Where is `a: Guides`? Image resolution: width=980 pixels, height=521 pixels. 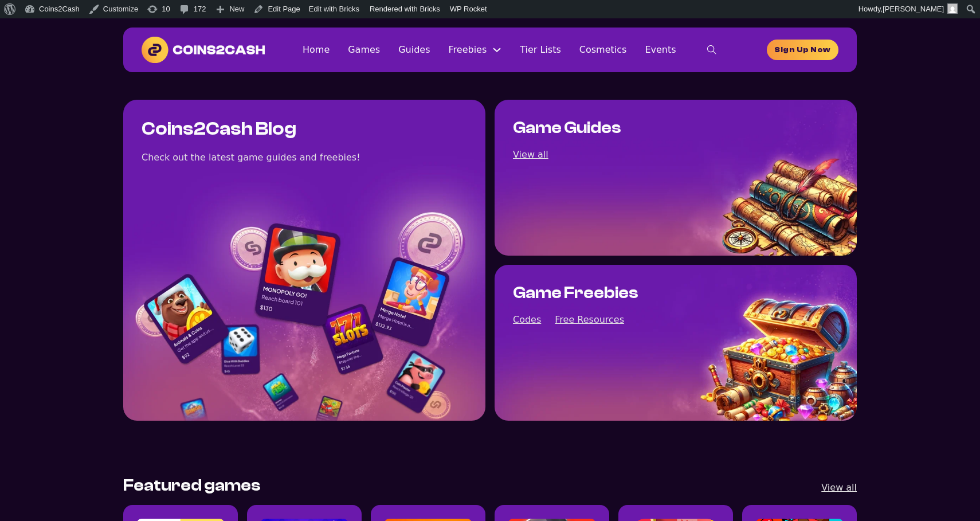 a: Guides is located at coordinates (413, 49).